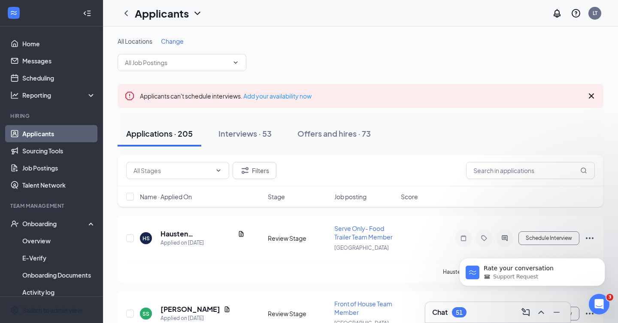 This screenshot has width=618, height=323. What do you see at coordinates (126, 13) in the screenshot?
I see `a: ChevronLeft` at bounding box center [126, 13].